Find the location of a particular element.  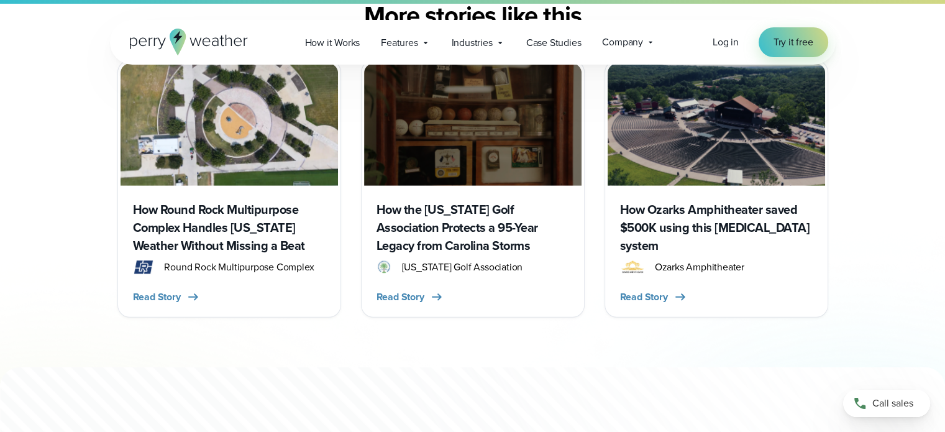

span: Try it free is located at coordinates (794, 42).